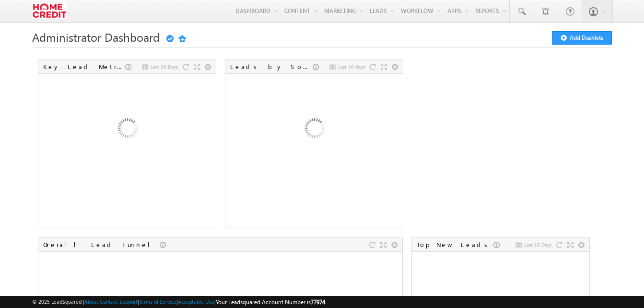  Describe the element at coordinates (84, 67) in the screenshot. I see `div: Key Lead Metrics` at that location.